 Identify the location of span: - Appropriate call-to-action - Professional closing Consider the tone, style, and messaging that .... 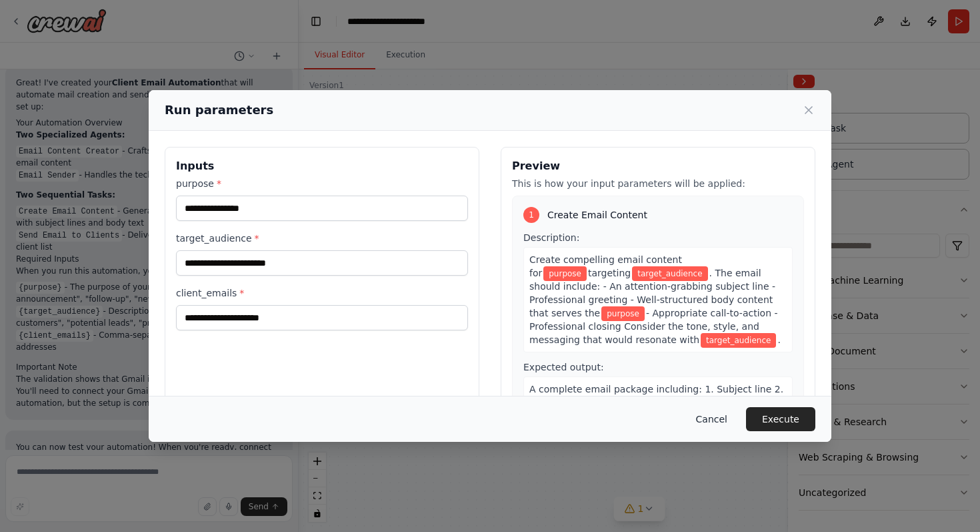
(653, 326).